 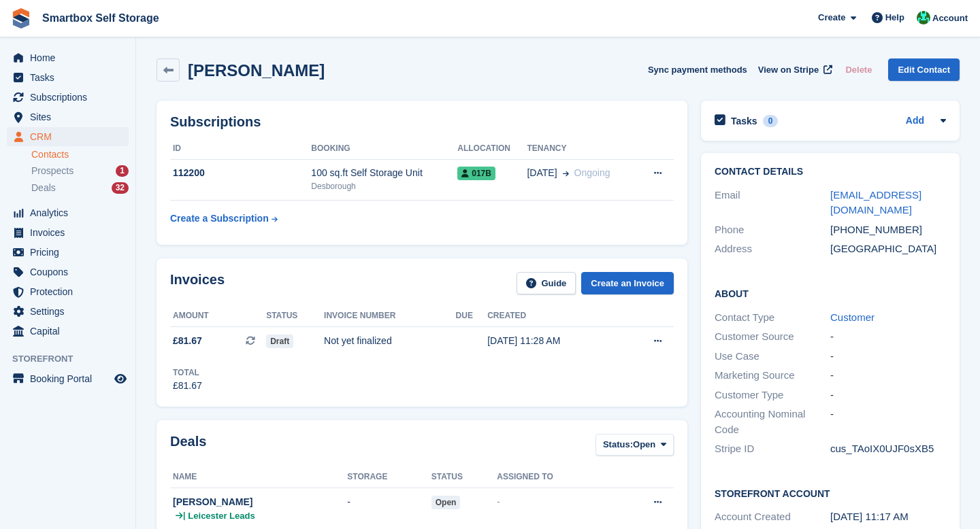 What do you see at coordinates (71, 272) in the screenshot?
I see `span: Coupons` at bounding box center [71, 272].